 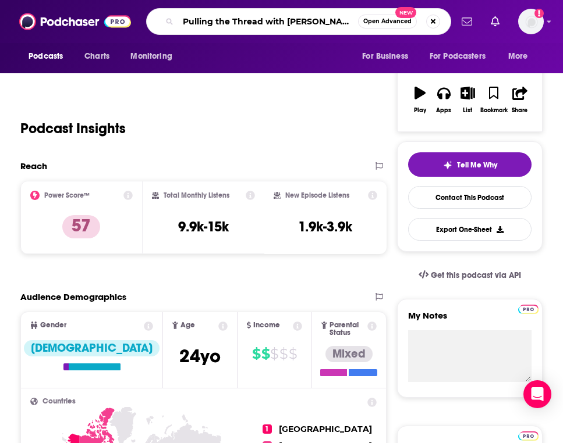 I want to click on button: Export One-Sheet, so click(x=470, y=229).